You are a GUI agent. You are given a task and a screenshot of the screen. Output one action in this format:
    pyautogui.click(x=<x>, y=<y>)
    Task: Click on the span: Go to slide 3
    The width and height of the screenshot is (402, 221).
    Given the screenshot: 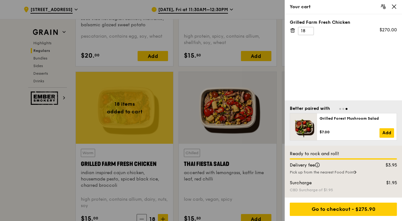 What is the action you would take?
    pyautogui.click(x=346, y=109)
    